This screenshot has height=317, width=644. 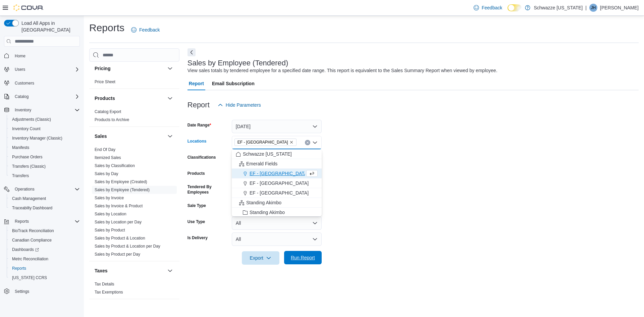 I want to click on span: Cash Management, so click(x=29, y=199).